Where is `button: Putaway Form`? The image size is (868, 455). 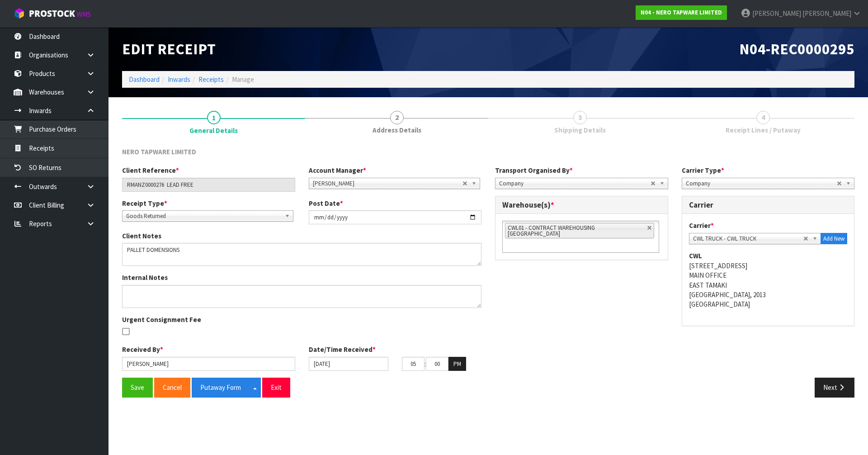
button: Putaway Form is located at coordinates (221, 387).